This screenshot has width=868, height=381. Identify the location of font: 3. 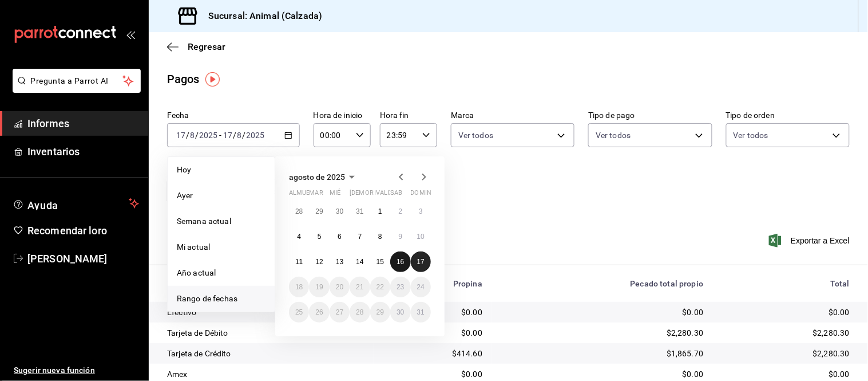
(421, 211).